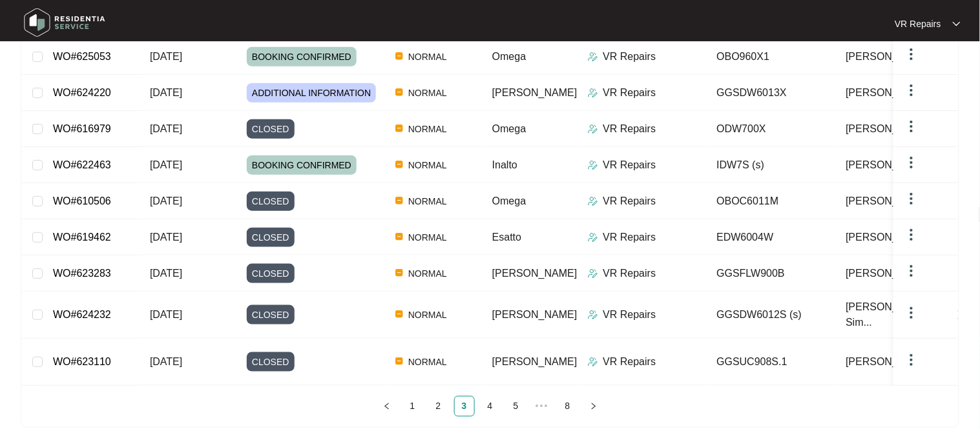  I want to click on a: 8, so click(568, 407).